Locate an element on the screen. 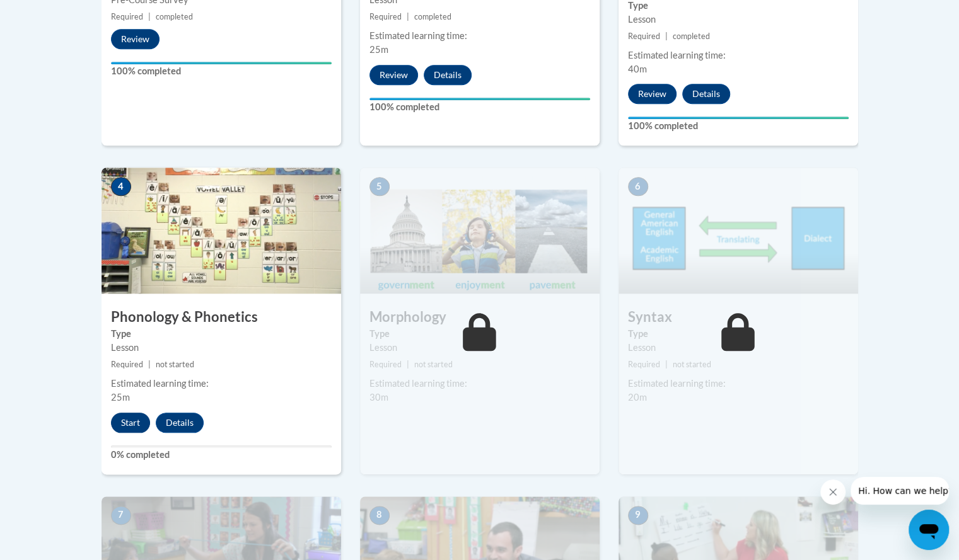  span: 6 is located at coordinates (638, 187).